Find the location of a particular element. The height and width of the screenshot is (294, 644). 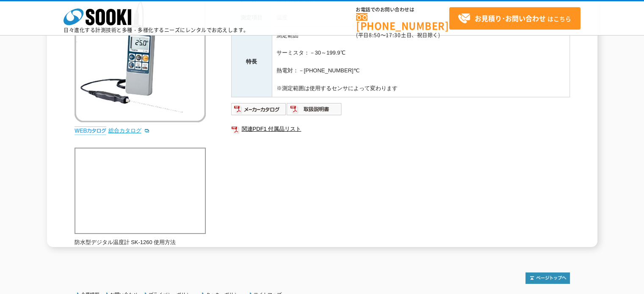

p: 防水型デジタル温度計 SK-1260 使用方法 is located at coordinates (140, 242).